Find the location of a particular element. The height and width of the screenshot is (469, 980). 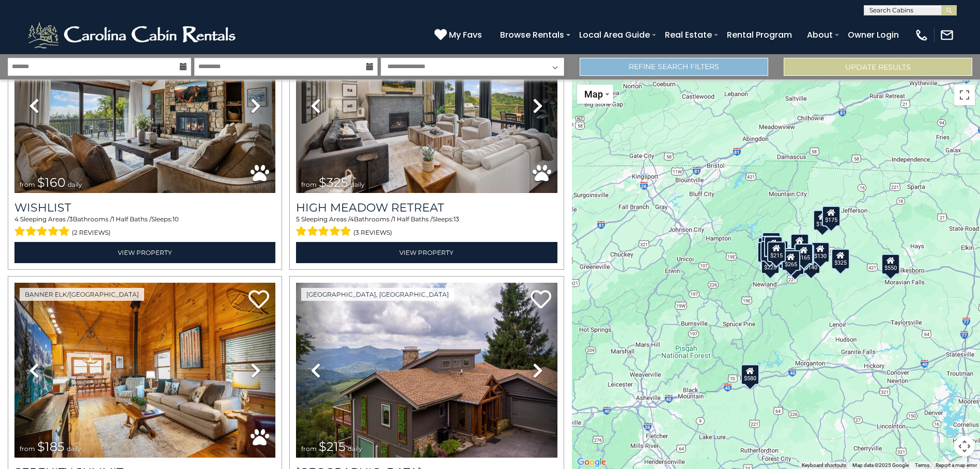

a: Terms (opens in new tab) is located at coordinates (923, 465).